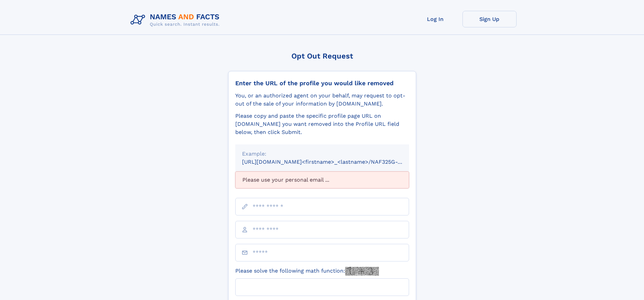 The height and width of the screenshot is (300, 644). What do you see at coordinates (307, 271) in the screenshot?
I see `label: Please solve the following math function:` at bounding box center [307, 271].